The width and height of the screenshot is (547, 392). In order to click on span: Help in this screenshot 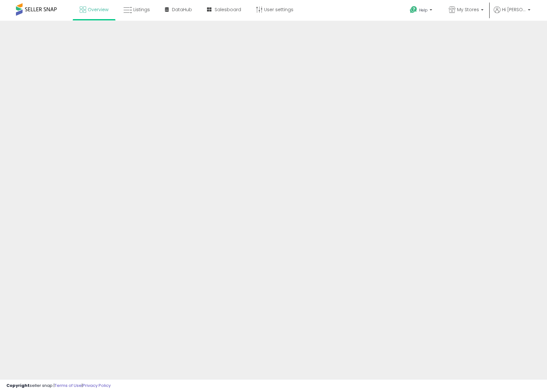, I will do `click(423, 10)`.